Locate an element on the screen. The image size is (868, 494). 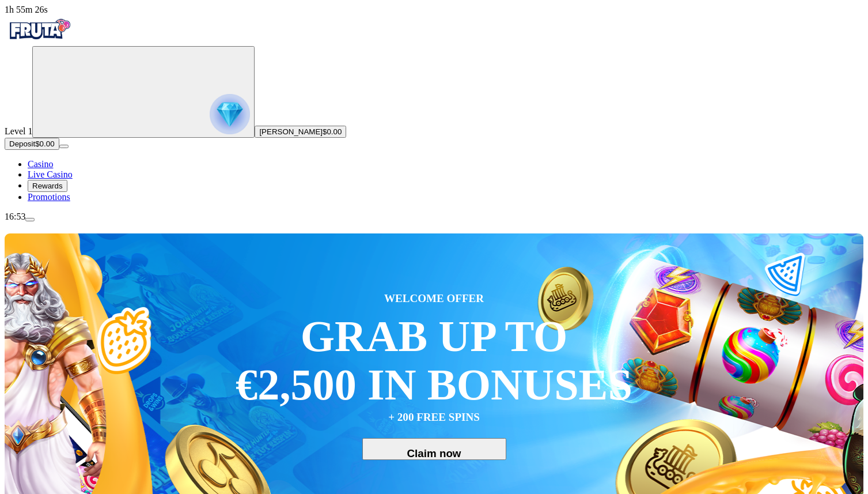
a: Casino is located at coordinates (40, 164).